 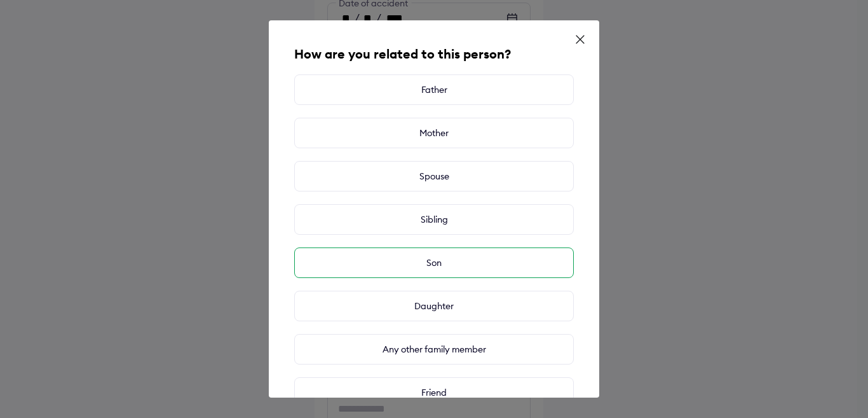 I want to click on div: Son, so click(x=434, y=263).